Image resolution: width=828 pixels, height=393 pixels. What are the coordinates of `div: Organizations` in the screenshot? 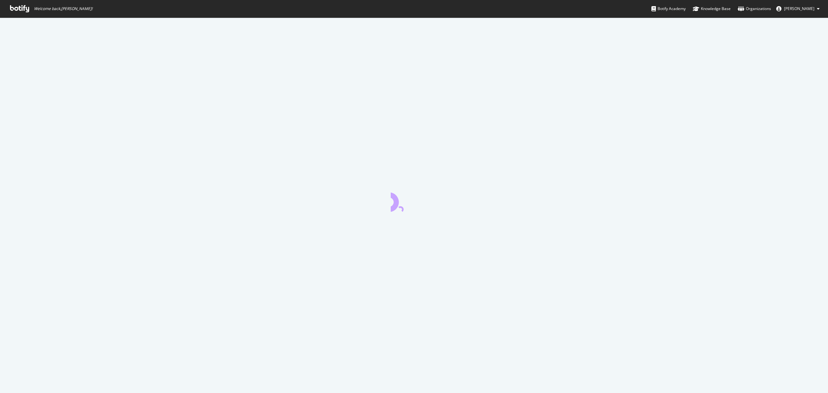 It's located at (755, 9).